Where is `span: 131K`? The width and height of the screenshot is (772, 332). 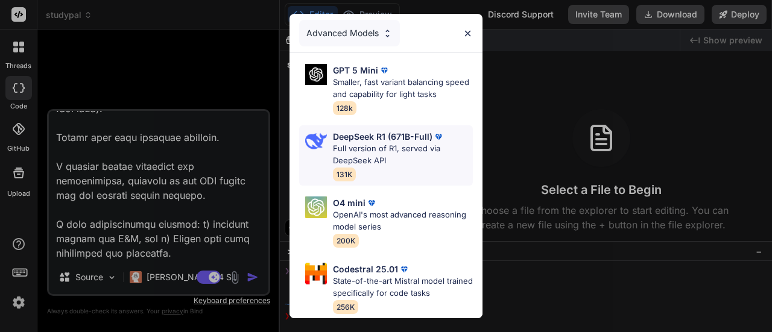
span: 131K is located at coordinates (344, 174).